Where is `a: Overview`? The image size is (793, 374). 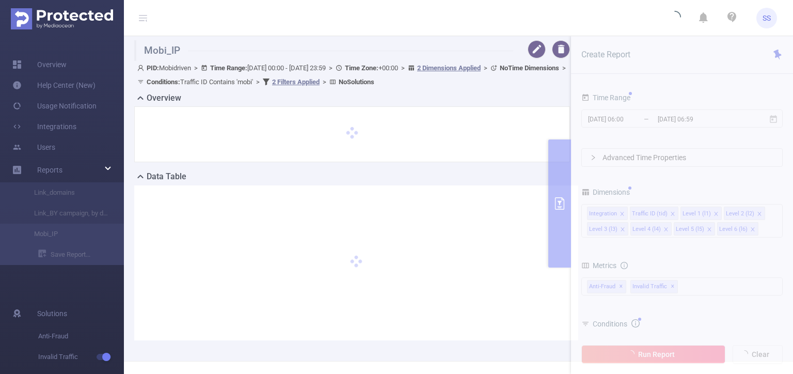
a: Overview is located at coordinates (39, 65).